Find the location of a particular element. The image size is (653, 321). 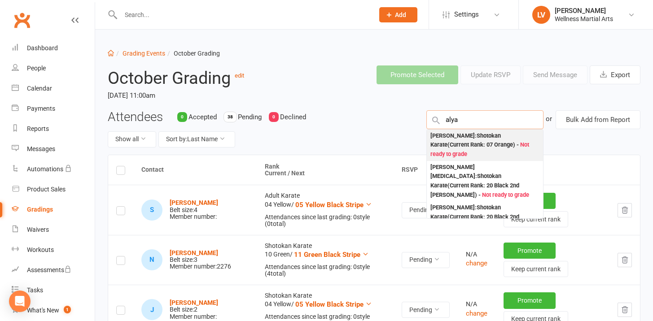

span: Add is located at coordinates (400, 15).